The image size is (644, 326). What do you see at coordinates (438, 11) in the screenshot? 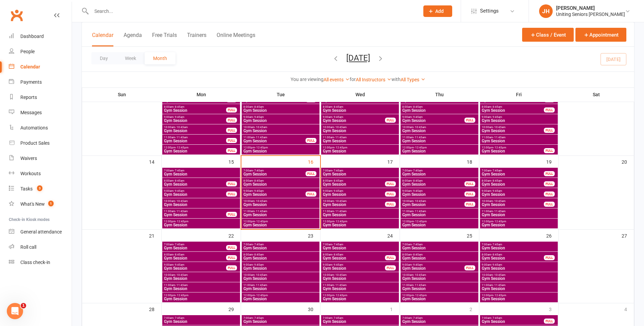
I see `button: Add` at bounding box center [438, 11].